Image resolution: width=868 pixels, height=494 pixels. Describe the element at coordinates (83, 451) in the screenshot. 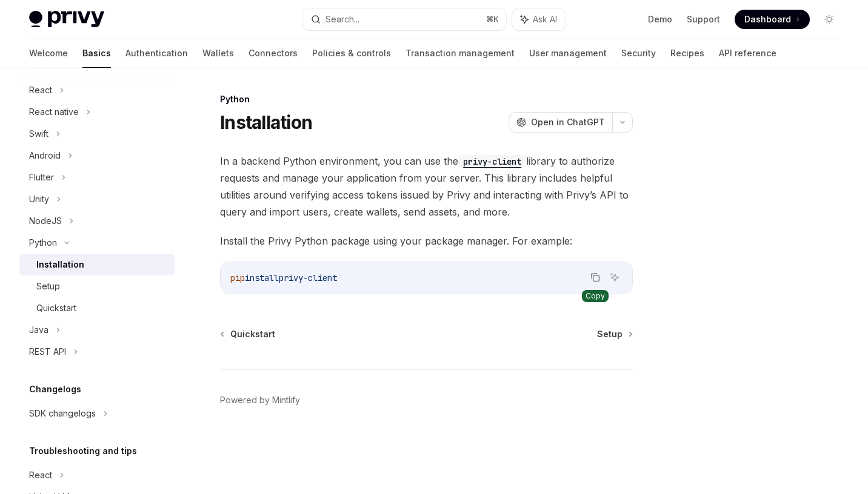

I see `h5: Troubleshooting and tips` at that location.